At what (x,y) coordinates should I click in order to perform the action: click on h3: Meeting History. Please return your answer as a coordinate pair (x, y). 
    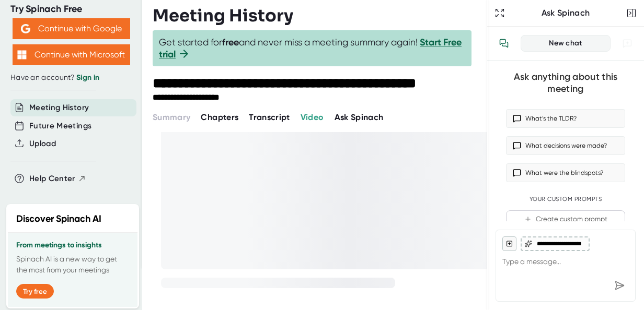
    Looking at the image, I should click on (223, 16).